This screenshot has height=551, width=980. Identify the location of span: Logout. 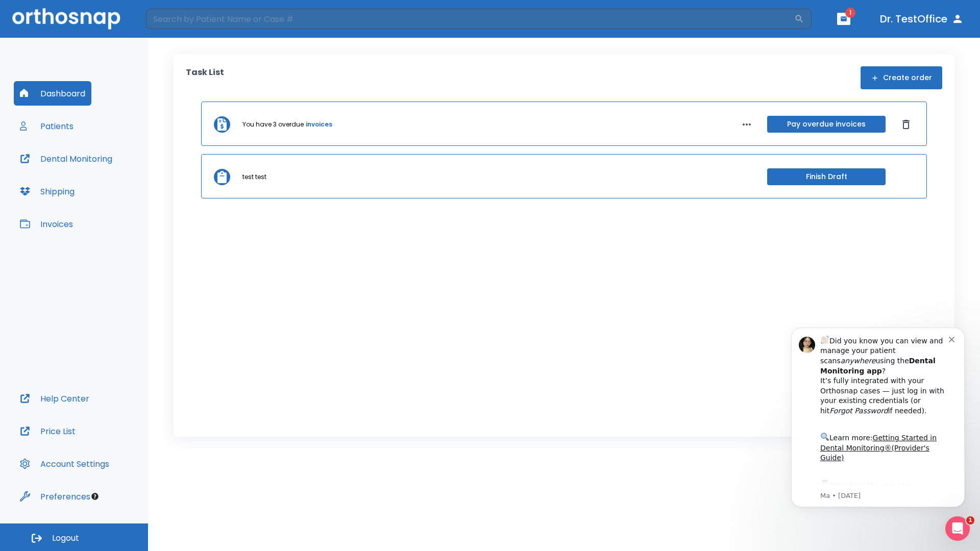
(65, 538).